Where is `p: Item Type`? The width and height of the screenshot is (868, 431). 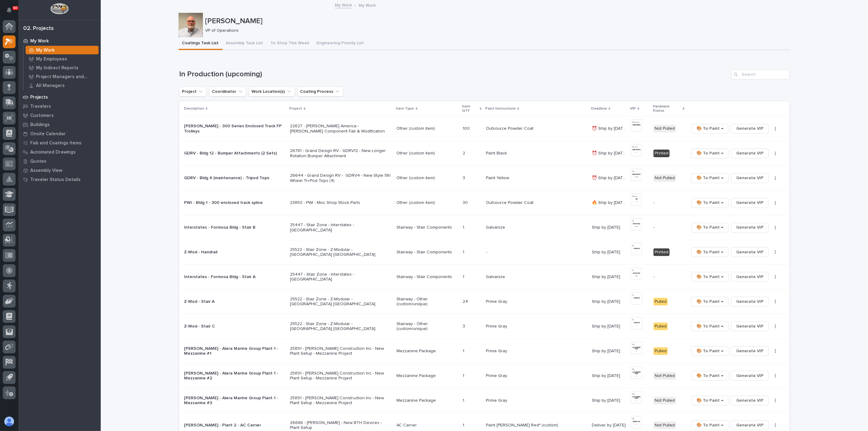
p: Item Type is located at coordinates (405, 109).